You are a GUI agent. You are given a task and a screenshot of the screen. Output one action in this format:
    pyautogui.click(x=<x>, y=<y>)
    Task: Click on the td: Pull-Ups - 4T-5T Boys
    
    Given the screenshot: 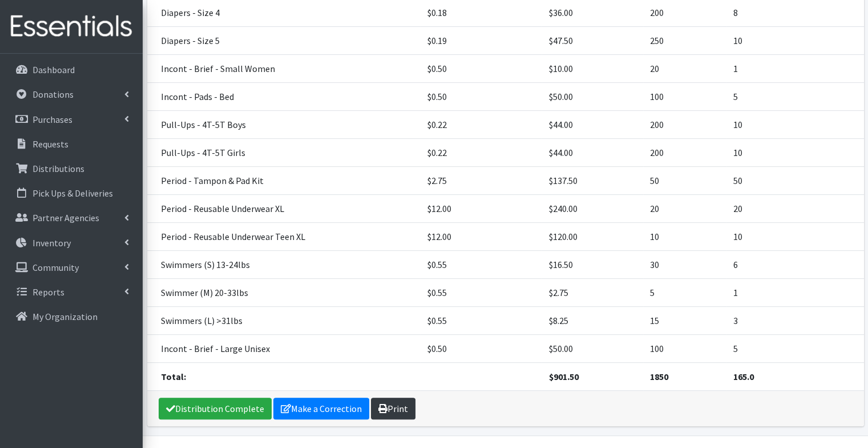 What is the action you would take?
    pyautogui.click(x=284, y=124)
    